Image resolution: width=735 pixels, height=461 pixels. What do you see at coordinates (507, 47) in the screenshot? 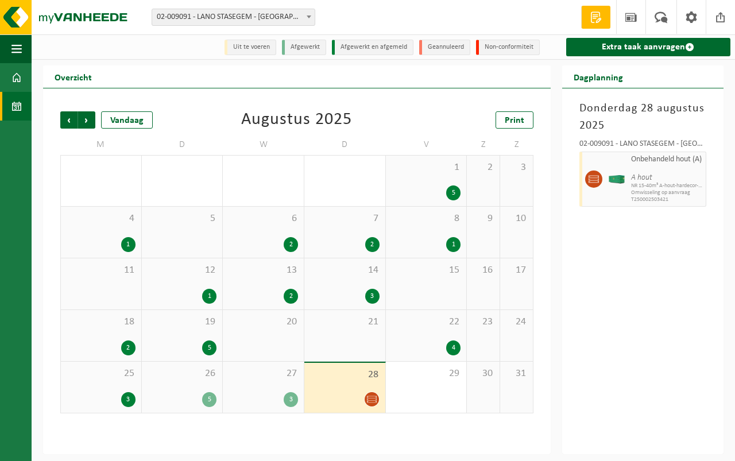
I see `li: Non-conformiteit` at bounding box center [507, 47].